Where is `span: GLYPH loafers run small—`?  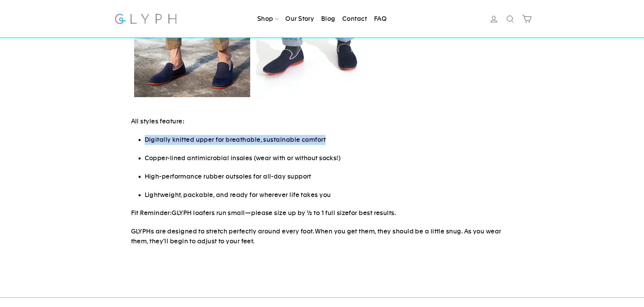 span: GLYPH loafers run small— is located at coordinates (211, 213).